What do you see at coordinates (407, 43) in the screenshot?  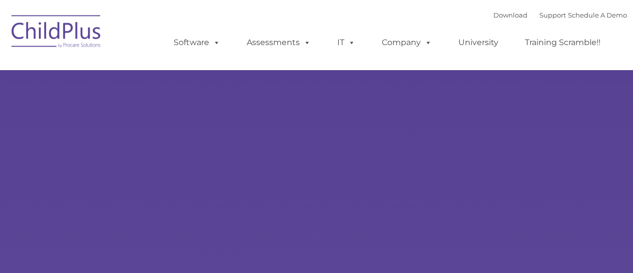 I see `a: Company` at bounding box center [407, 43].